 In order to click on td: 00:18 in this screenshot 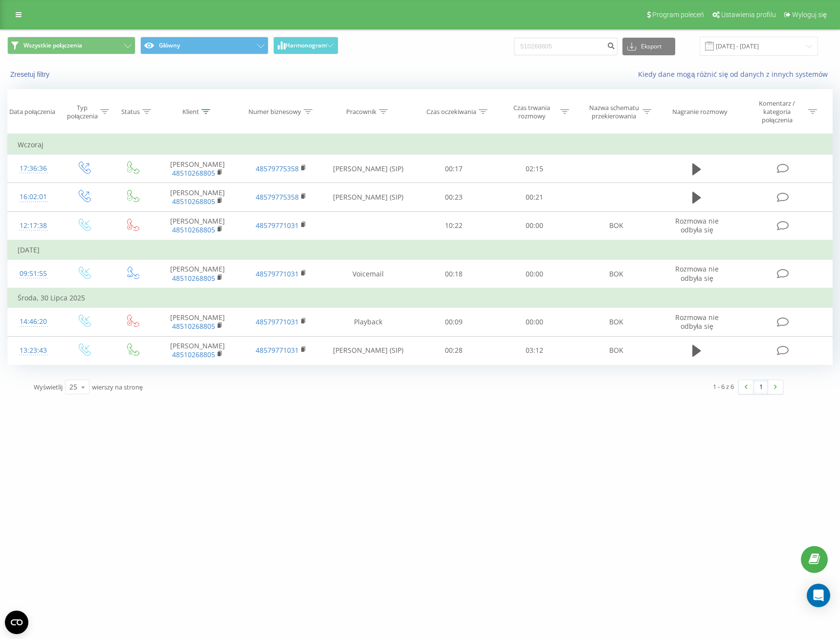, I will do `click(454, 274)`.